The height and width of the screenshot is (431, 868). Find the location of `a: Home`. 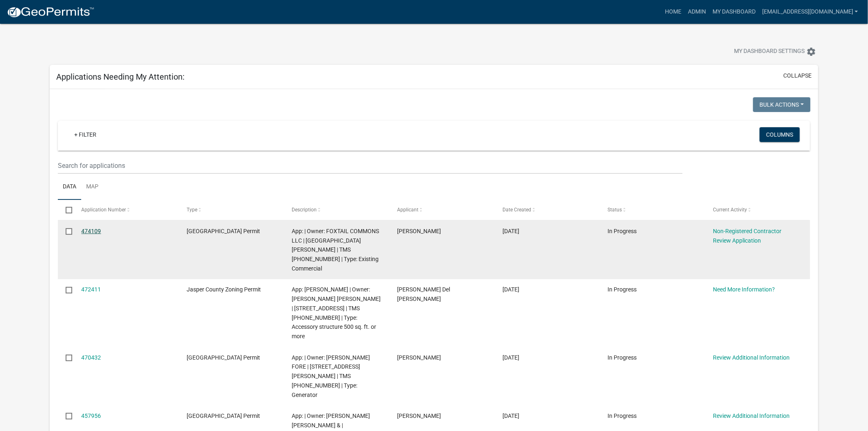

a: Home is located at coordinates (673, 12).